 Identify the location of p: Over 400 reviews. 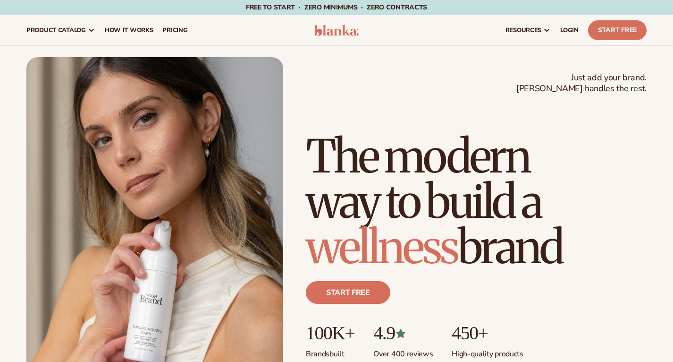
(403, 351).